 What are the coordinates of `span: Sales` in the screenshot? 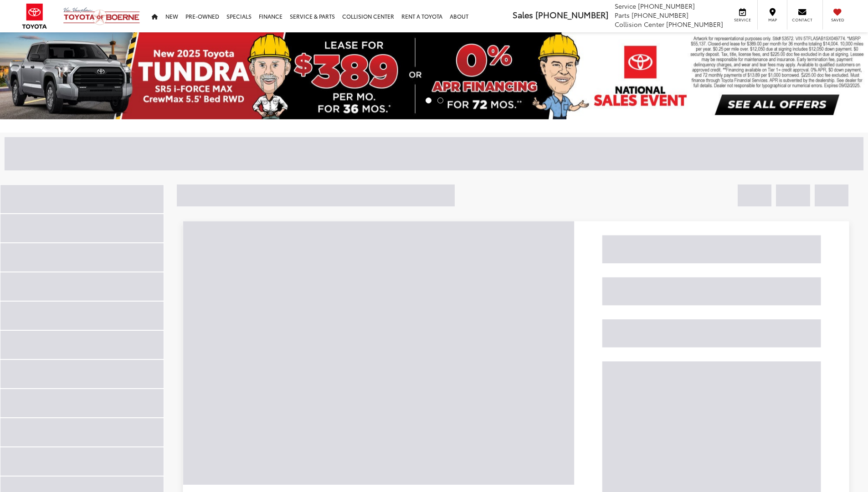 It's located at (523, 15).